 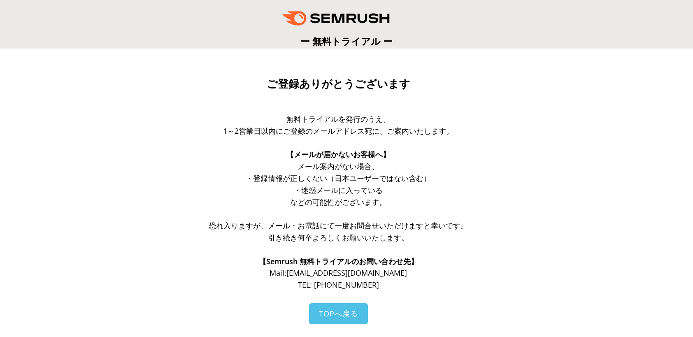 I want to click on span: メール案内がない場合、, so click(x=338, y=166).